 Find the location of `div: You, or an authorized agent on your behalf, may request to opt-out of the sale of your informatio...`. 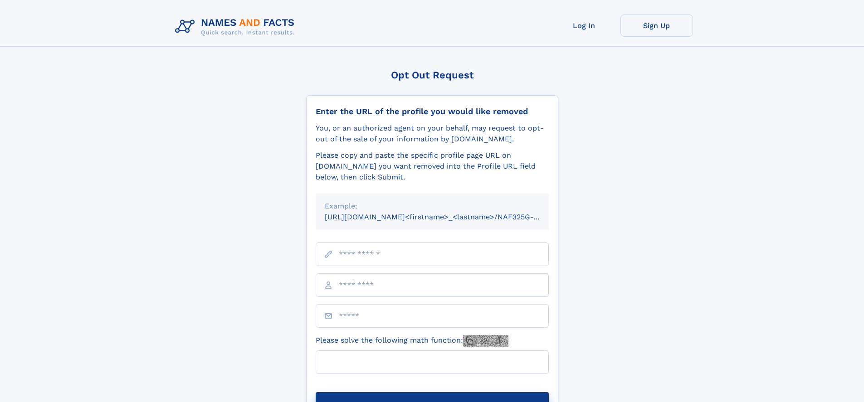

div: You, or an authorized agent on your behalf, may request to opt-out of the sale of your informatio... is located at coordinates (432, 134).